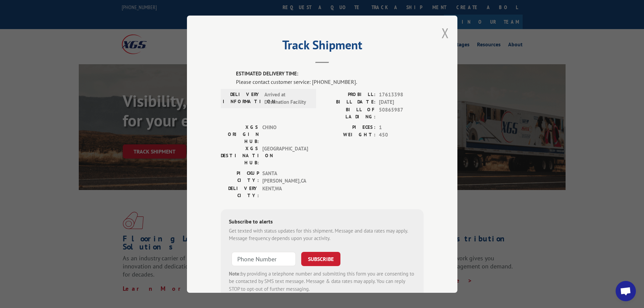 The width and height of the screenshot is (644, 308). What do you see at coordinates (401, 94) in the screenshot?
I see `span: 17613398` at bounding box center [401, 94].